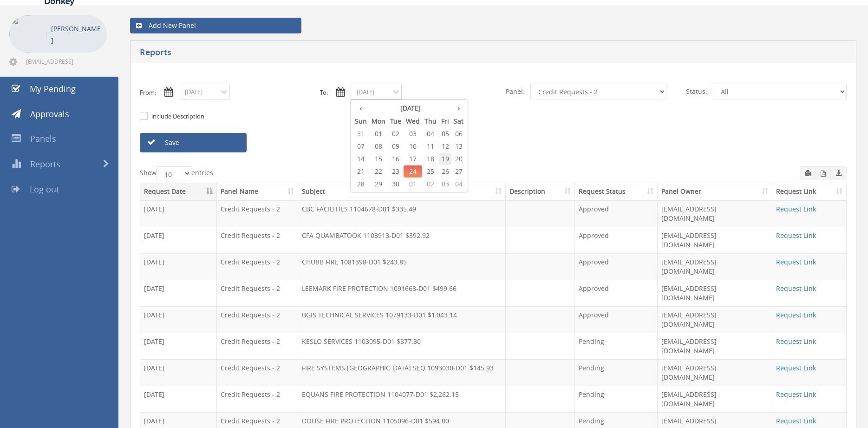 The width and height of the screenshot is (868, 428). What do you see at coordinates (44, 189) in the screenshot?
I see `span: Log out` at bounding box center [44, 189].